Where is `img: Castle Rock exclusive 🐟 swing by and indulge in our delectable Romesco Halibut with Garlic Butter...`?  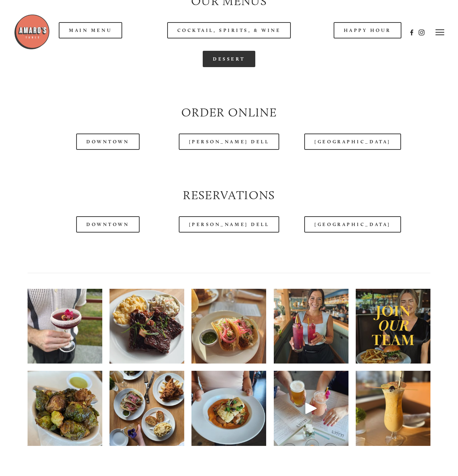 img: Castle Rock exclusive 🐟 swing by and indulge in our delectable Romesco Halibut with Garlic Butter... is located at coordinates (229, 408).